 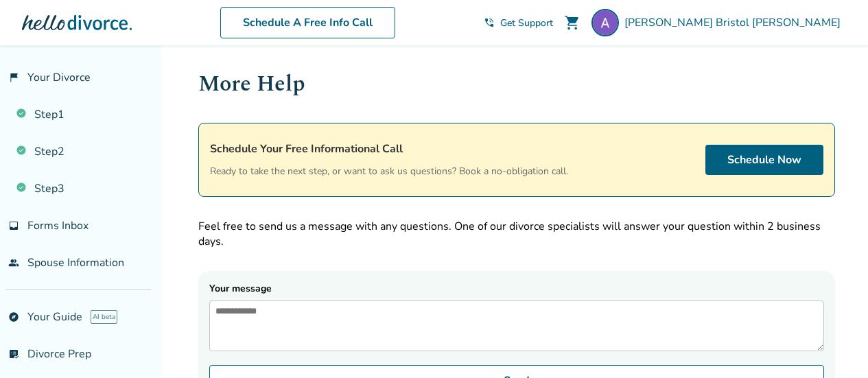 What do you see at coordinates (14, 354) in the screenshot?
I see `span: list_alt_check` at bounding box center [14, 354].